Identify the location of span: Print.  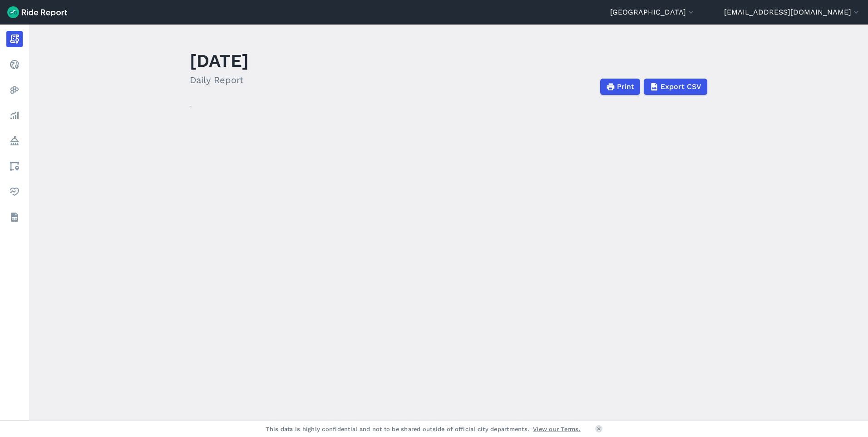
(626, 86).